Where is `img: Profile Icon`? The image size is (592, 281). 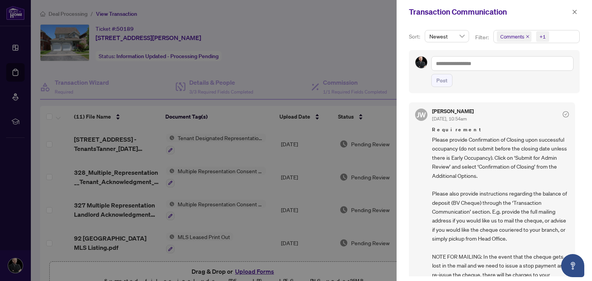 img: Profile Icon is located at coordinates (421, 62).